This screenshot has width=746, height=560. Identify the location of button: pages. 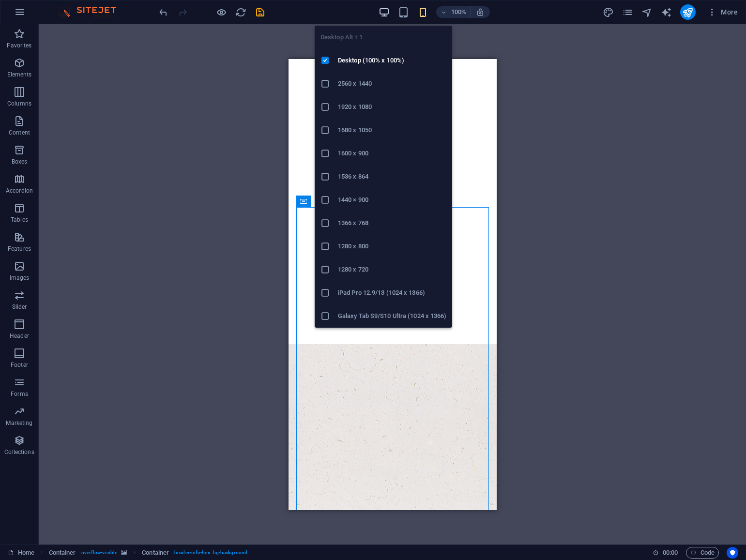
(628, 12).